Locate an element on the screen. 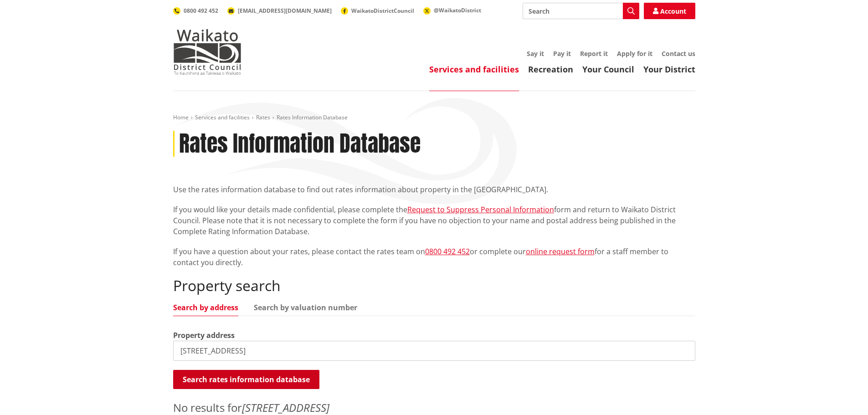 This screenshot has height=415, width=868. a: Home is located at coordinates (181, 117).